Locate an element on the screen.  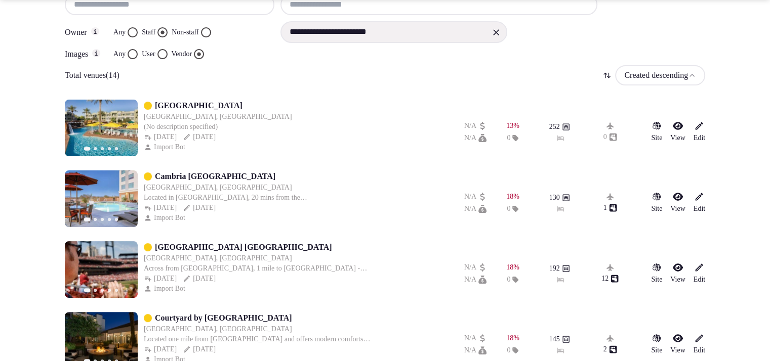
a: Edit is located at coordinates (699, 203).